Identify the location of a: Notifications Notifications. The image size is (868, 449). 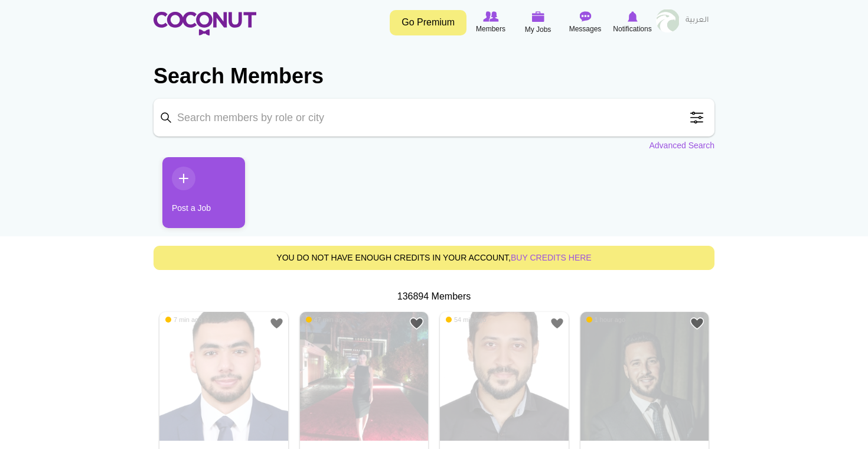
(633, 22).